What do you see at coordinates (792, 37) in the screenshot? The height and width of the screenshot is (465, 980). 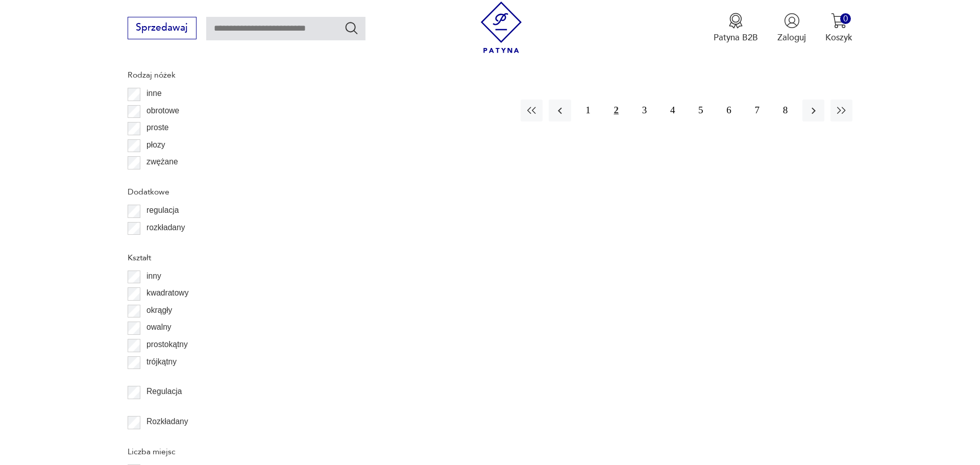 I see `p: Zaloguj` at bounding box center [792, 37].